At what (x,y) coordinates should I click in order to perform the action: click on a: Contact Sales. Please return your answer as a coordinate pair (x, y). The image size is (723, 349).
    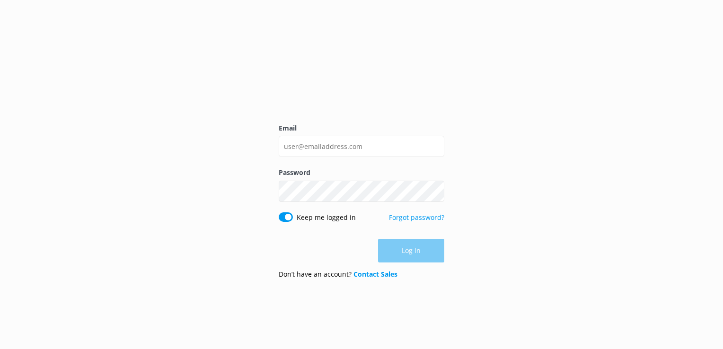
    Looking at the image, I should click on (375, 274).